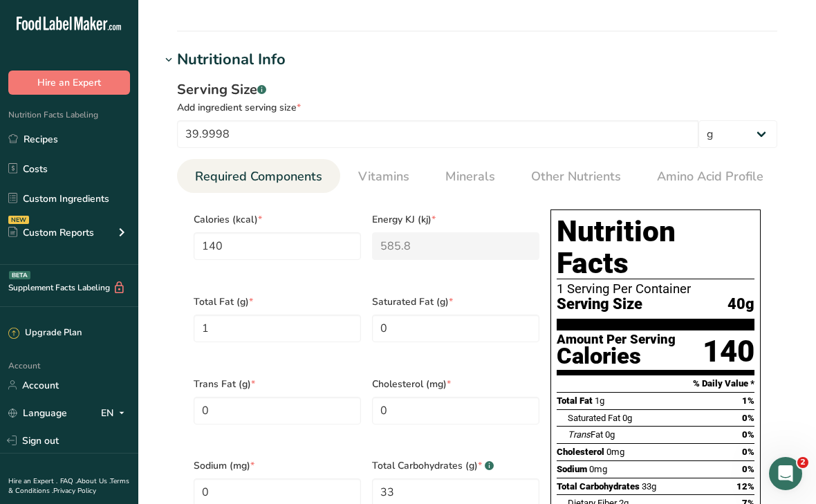 Image resolution: width=816 pixels, height=504 pixels. What do you see at coordinates (456, 301) in the screenshot?
I see `span: Saturated Fat (g)` at bounding box center [456, 301].